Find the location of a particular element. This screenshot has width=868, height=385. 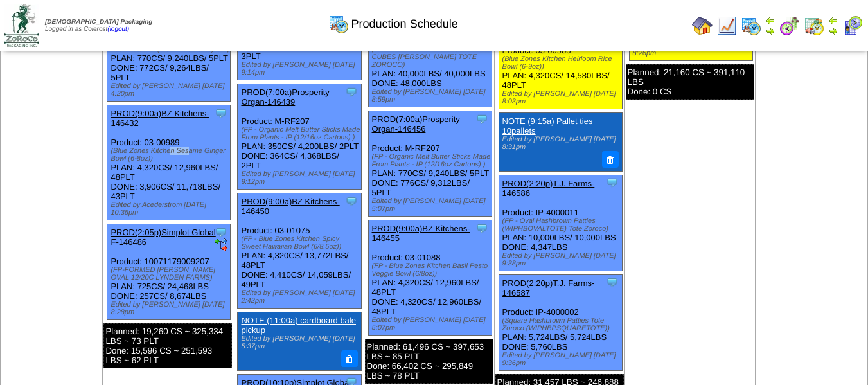

div: Product: M-RF207 PLAN: 770CS / 9,240LBS / 5PLT DONE: 776CS / 9,312LBS / 5PLT is located at coordinates (430, 164).